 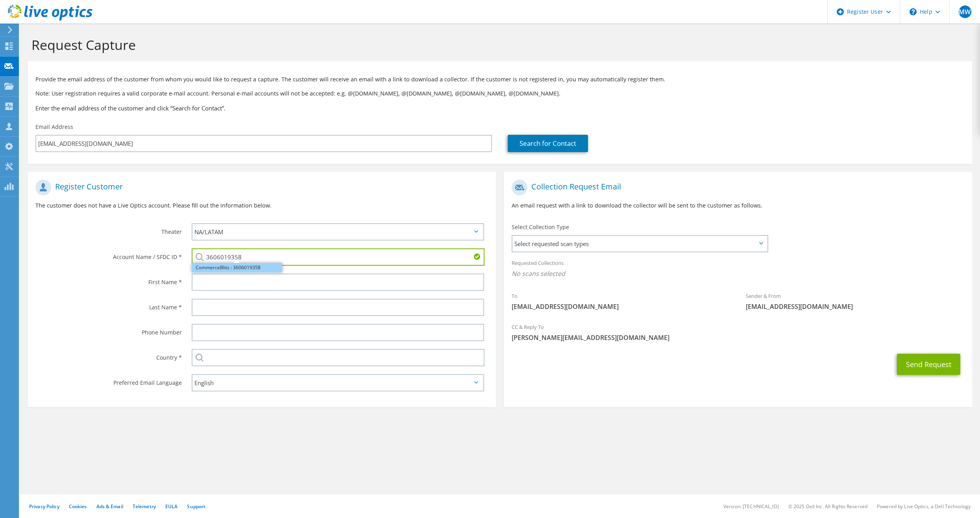 What do you see at coordinates (738, 205) in the screenshot?
I see `p: An email request with a link to download the collector will be sent to the customer as follows.` at bounding box center [738, 205].